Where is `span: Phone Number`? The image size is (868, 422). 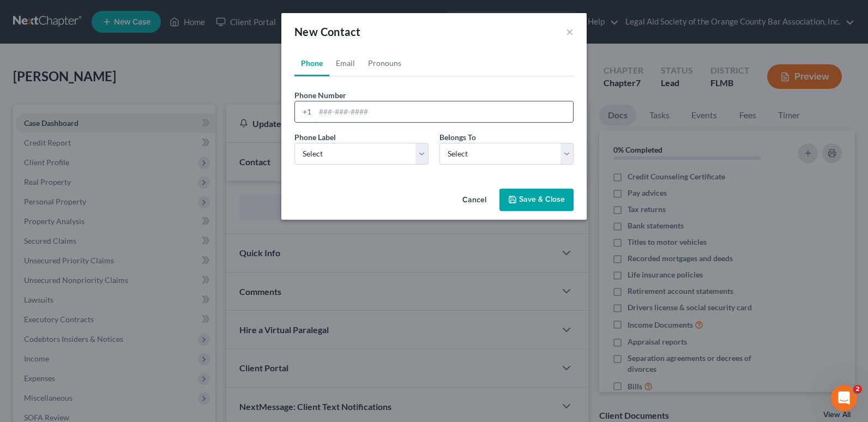
span: Phone Number is located at coordinates (320, 95).